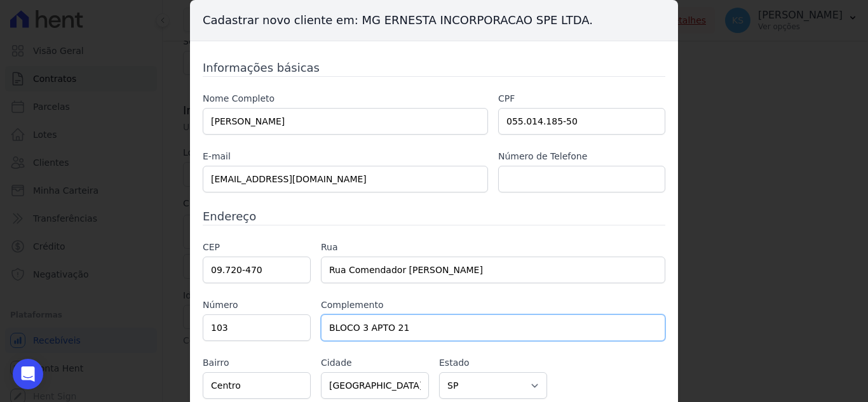 This screenshot has height=402, width=868. Describe the element at coordinates (257, 363) in the screenshot. I see `label: Bairro` at that location.